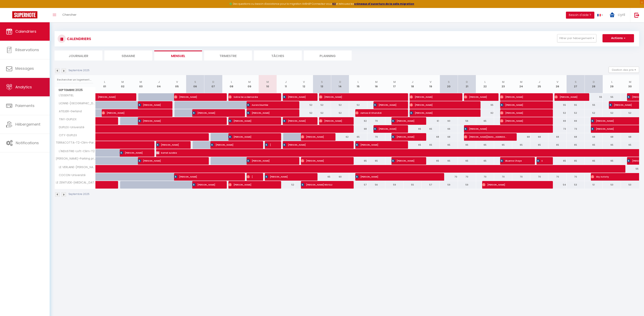  Describe the element at coordinates (521, 84) in the screenshot. I see `th: 24` at that location.